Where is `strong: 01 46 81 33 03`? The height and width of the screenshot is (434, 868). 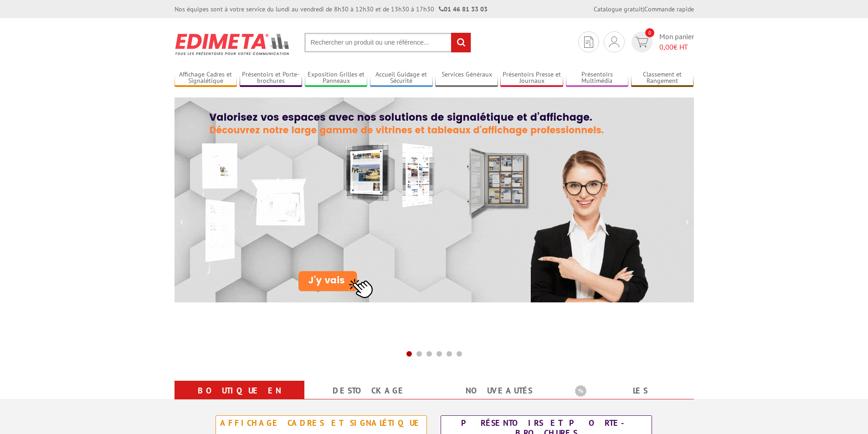
strong: 01 46 81 33 03 is located at coordinates (463, 9).